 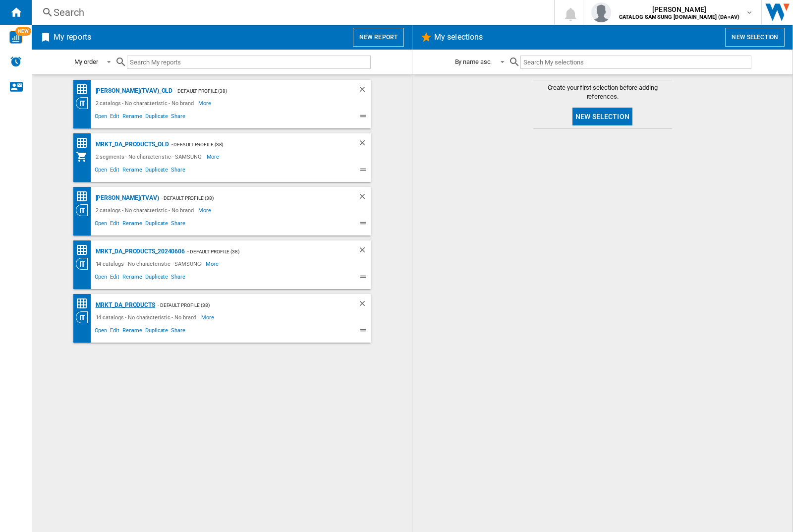 I want to click on div: 2 segments - No characteristic - SAMSUNG, so click(x=150, y=157).